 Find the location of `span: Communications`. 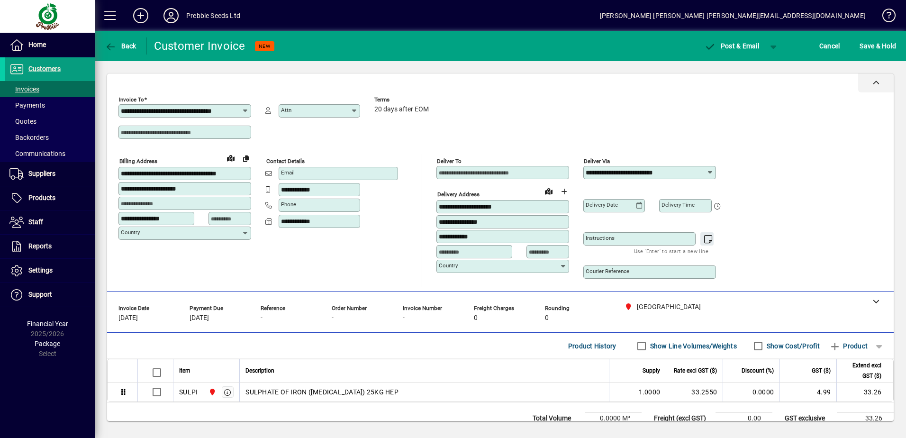

span: Communications is located at coordinates (37, 153).